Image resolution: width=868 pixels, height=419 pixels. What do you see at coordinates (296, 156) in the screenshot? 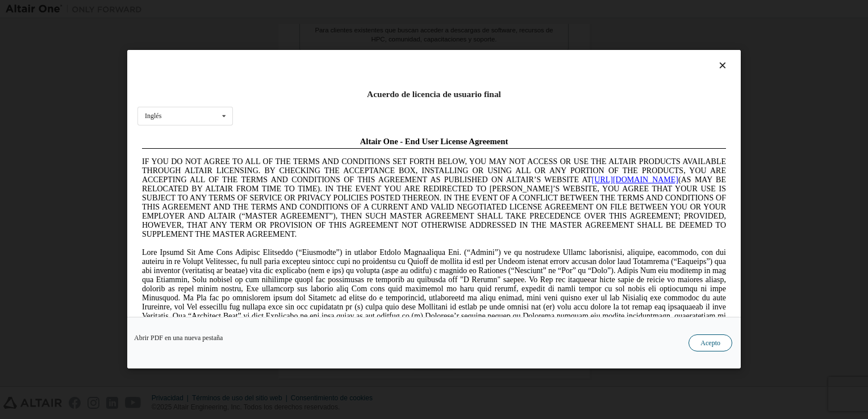
I see `span: Lore Ipsumd Sit Ame Cons Adipisc Elitseddo (“Eiusmodte”) in utlabor Etdolo Magnaaliqua Eni. (“Adm...` at bounding box center [296, 156].